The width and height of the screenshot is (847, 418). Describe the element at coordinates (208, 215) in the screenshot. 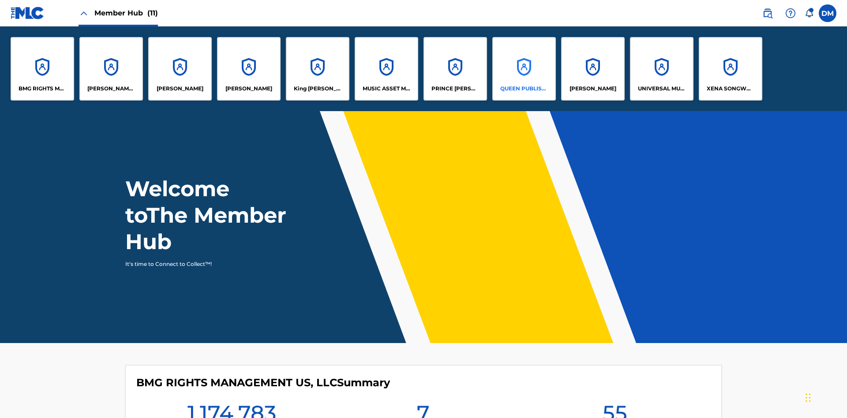

I see `h1: Welcome to The Member Hub` at that location.